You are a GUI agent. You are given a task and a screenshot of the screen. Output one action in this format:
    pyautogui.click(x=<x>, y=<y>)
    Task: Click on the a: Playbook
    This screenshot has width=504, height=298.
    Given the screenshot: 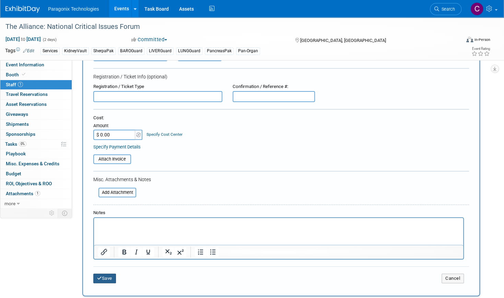 What is the action you would take?
    pyautogui.click(x=36, y=154)
    